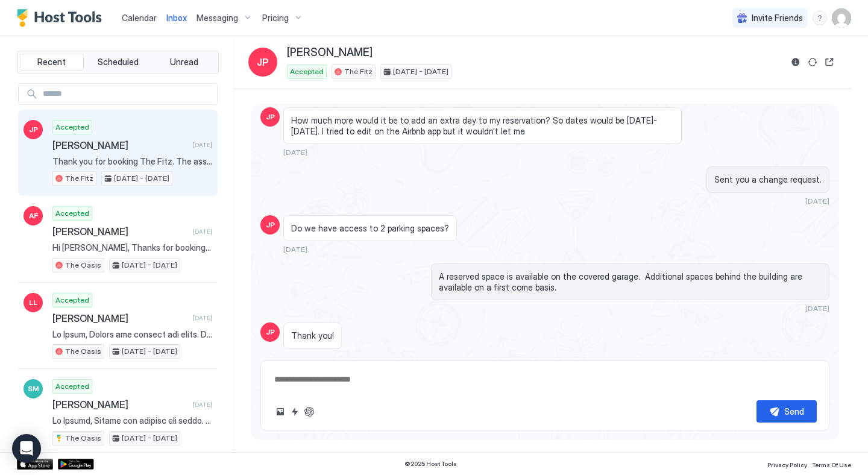  What do you see at coordinates (370, 229) in the screenshot?
I see `span: Do we have access to 2 parking spaces?` at bounding box center [370, 229].